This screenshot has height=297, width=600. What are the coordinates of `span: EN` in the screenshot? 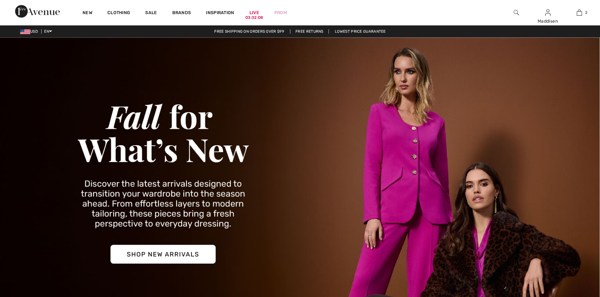 It's located at (48, 31).